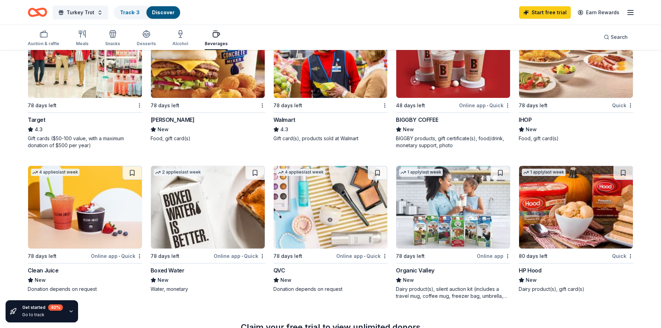  I want to click on div: IHOP, so click(525, 120).